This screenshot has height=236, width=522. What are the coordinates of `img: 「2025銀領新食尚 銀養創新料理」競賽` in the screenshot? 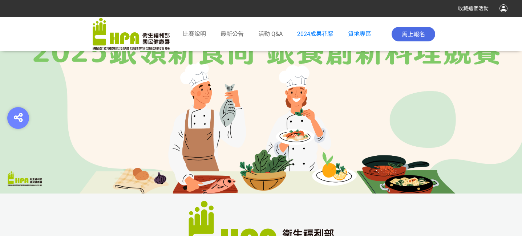 It's located at (131, 34).